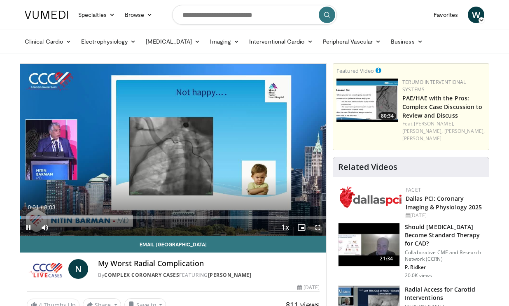 This screenshot has width=509, height=306. I want to click on a: Electrophysiology, so click(108, 42).